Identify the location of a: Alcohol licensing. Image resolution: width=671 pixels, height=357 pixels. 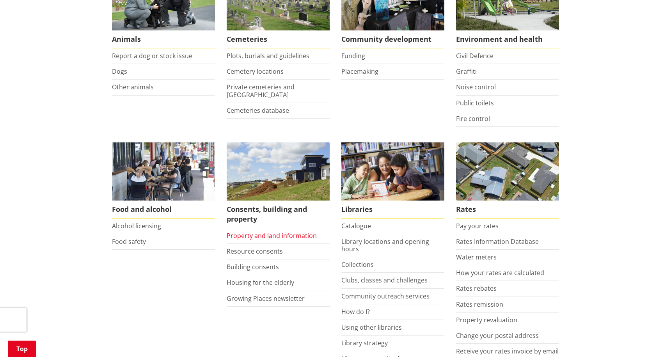
(136, 226).